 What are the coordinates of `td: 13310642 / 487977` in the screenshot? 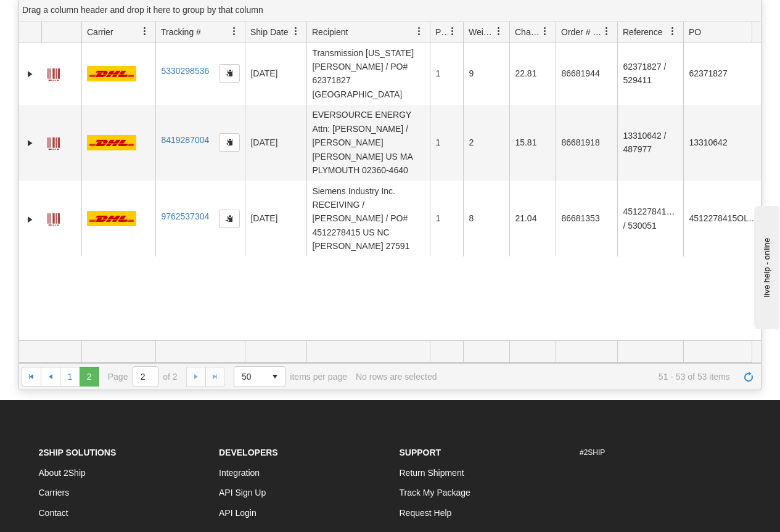 It's located at (649, 142).